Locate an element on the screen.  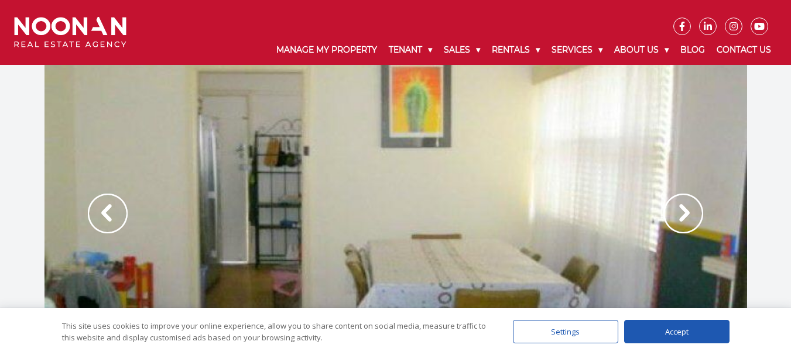
a: Blog is located at coordinates (693, 50).